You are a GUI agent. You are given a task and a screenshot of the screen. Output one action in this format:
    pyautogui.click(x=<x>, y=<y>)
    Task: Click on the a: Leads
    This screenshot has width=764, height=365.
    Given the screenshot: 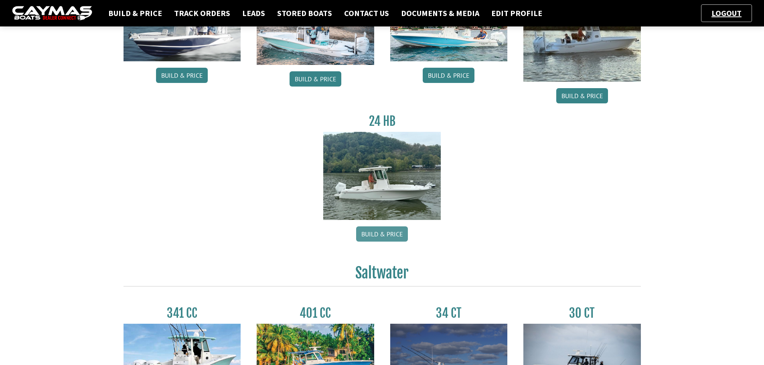 What is the action you would take?
    pyautogui.click(x=253, y=13)
    